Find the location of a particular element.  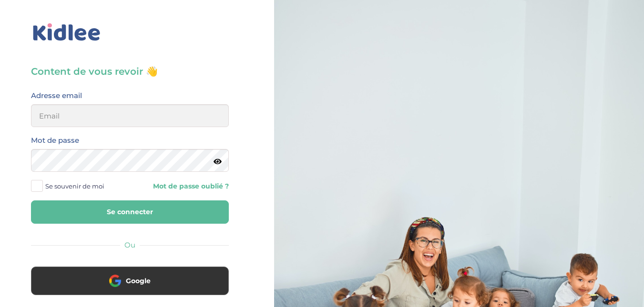

button: Se connecter is located at coordinates (130, 212).